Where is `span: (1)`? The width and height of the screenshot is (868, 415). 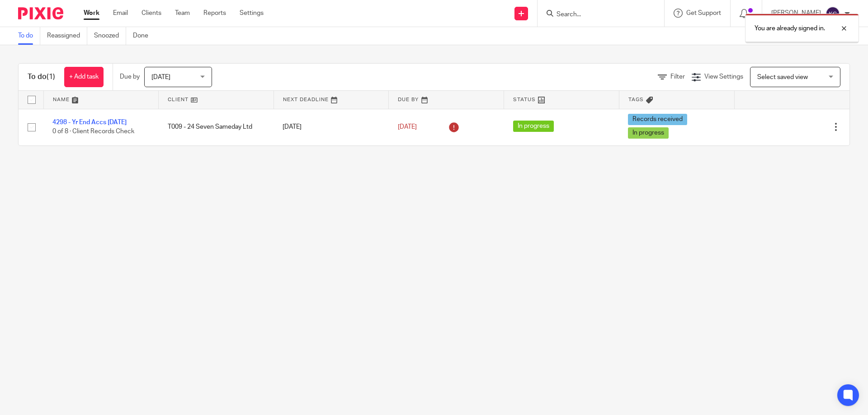
span: (1) is located at coordinates (50, 77).